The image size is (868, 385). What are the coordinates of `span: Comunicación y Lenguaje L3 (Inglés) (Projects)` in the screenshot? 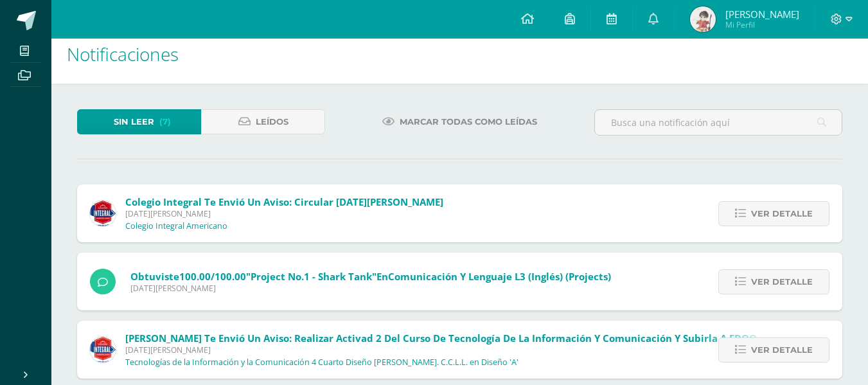 It's located at (499, 276).